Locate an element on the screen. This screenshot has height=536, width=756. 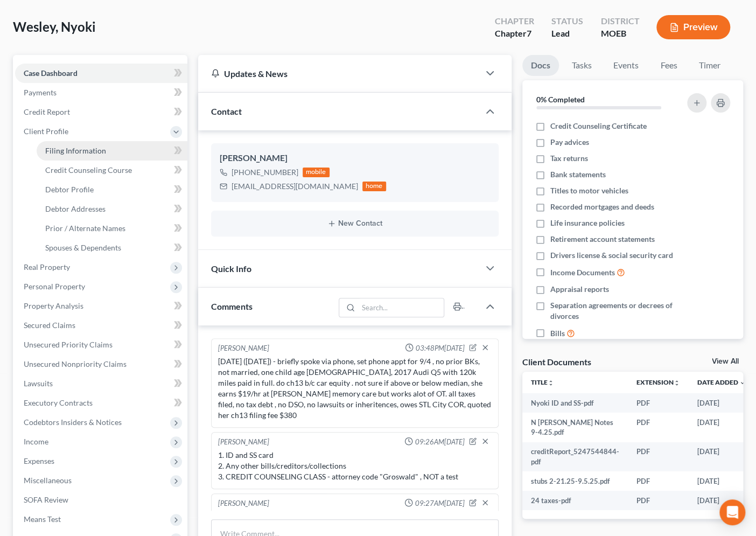
span: Retirement account statements is located at coordinates (603, 239).